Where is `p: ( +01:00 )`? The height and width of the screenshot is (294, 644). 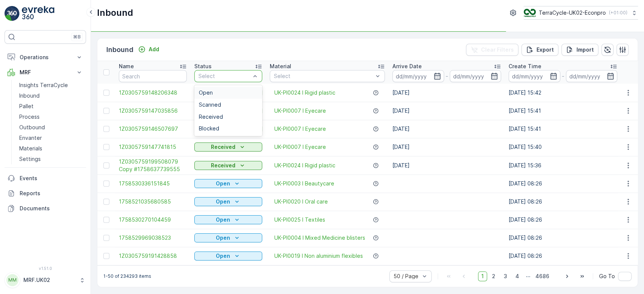
p: ( +01:00 ) is located at coordinates (618, 13).